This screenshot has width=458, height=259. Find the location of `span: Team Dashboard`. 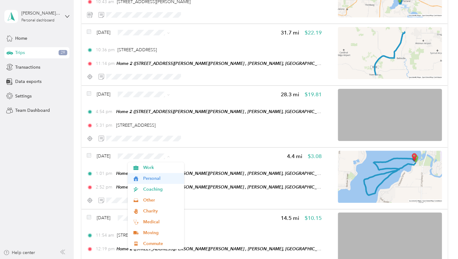

span: Team Dashboard is located at coordinates (33, 110).